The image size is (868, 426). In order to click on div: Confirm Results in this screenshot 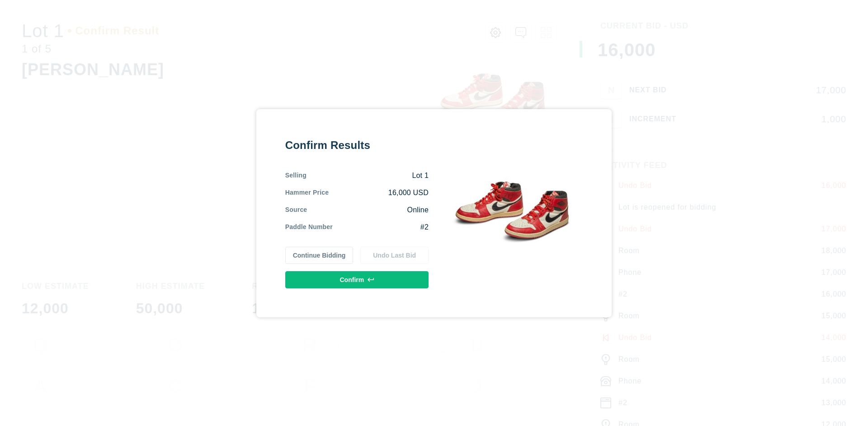, I will do `click(356, 145)`.